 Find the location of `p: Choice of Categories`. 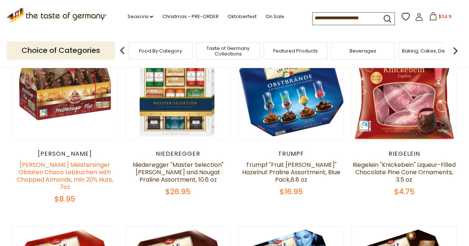

p: Choice of Categories is located at coordinates (61, 50).